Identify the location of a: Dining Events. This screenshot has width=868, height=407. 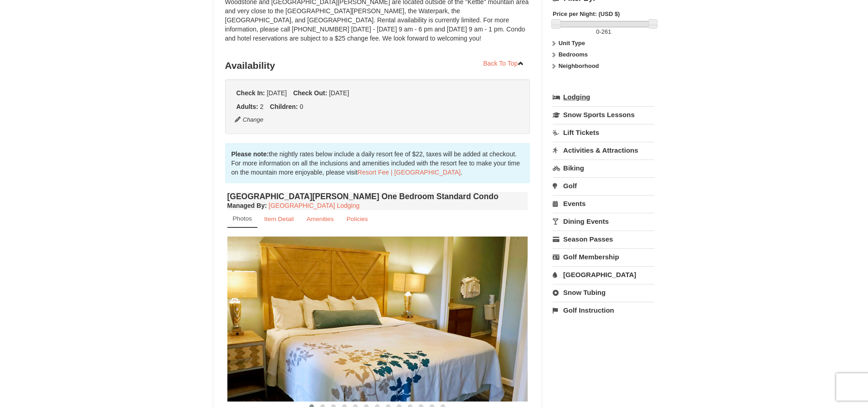
(603, 221).